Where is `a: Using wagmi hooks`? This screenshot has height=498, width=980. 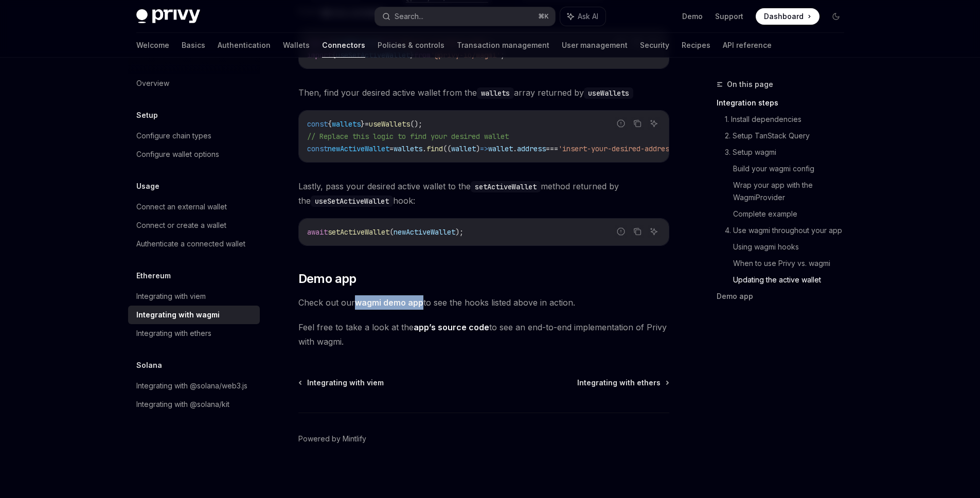 a: Using wagmi hooks is located at coordinates (793, 247).